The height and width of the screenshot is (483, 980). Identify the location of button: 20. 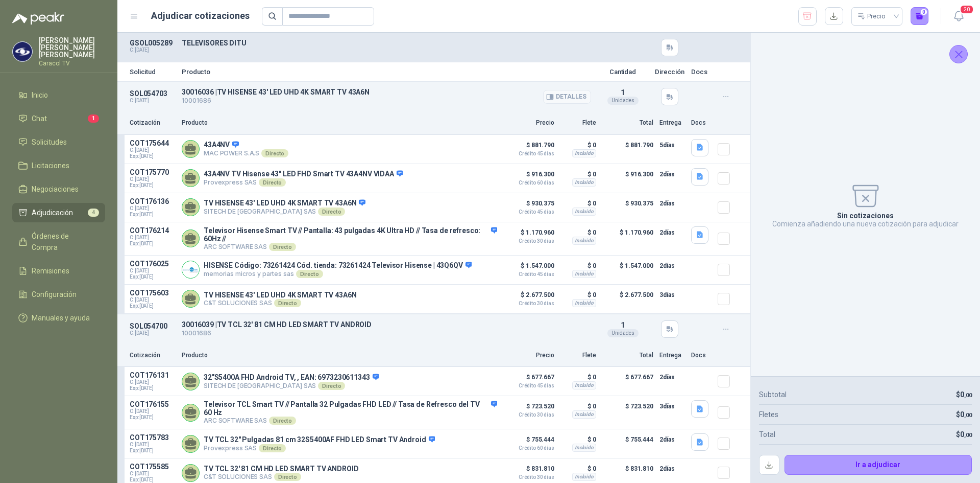
(959, 17).